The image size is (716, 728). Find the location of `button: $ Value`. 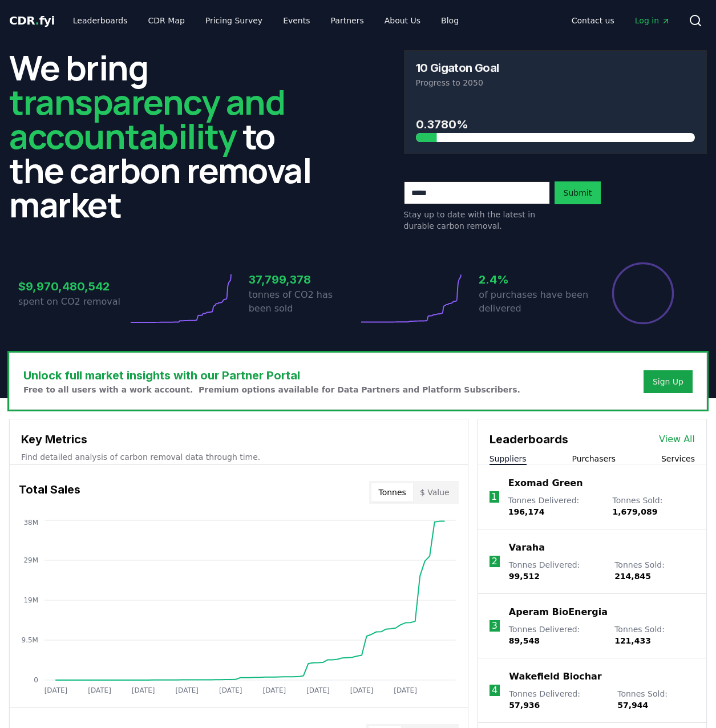

button: $ Value is located at coordinates (434, 492).